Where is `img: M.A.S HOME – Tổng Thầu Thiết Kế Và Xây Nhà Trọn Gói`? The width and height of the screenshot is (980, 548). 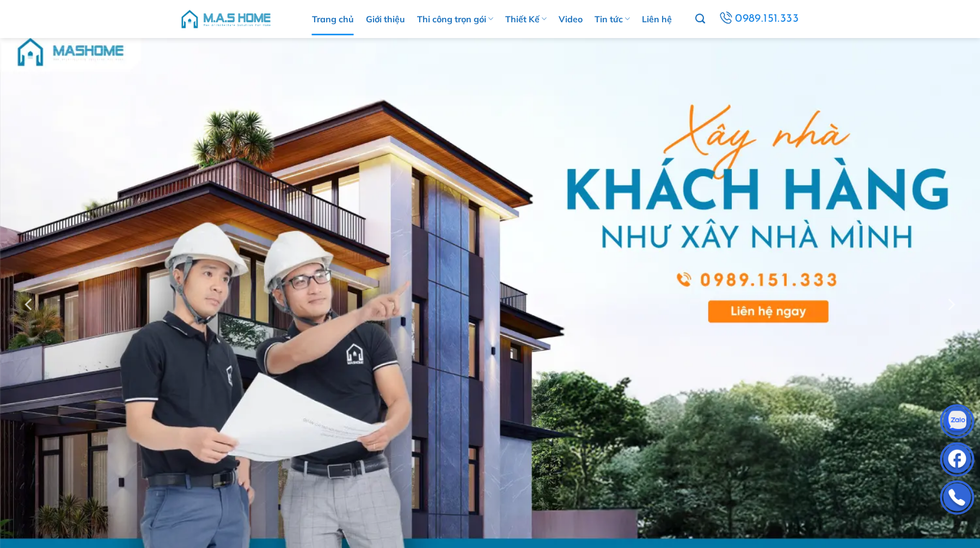
img: M.A.S HOME – Tổng Thầu Thiết Kế Và Xây Nhà Trọn Gói is located at coordinates (226, 19).